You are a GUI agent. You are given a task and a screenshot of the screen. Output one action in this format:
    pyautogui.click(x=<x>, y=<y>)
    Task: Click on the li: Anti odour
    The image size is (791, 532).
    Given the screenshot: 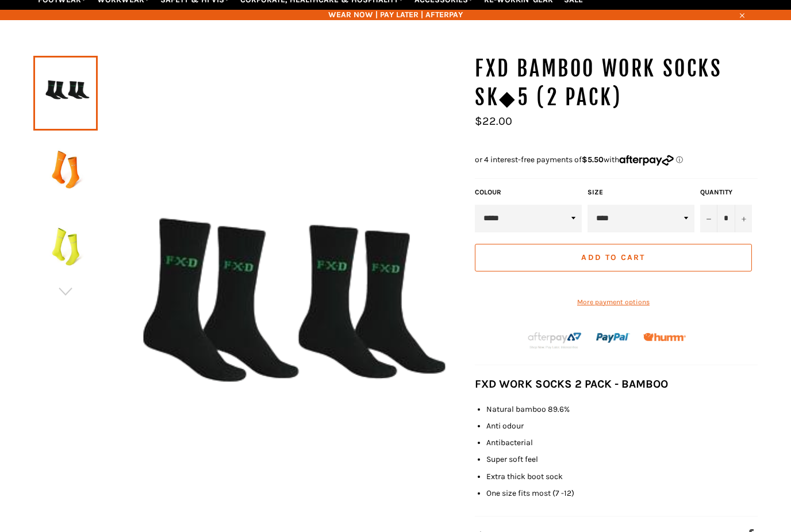 What is the action you would take?
    pyautogui.click(x=622, y=426)
    